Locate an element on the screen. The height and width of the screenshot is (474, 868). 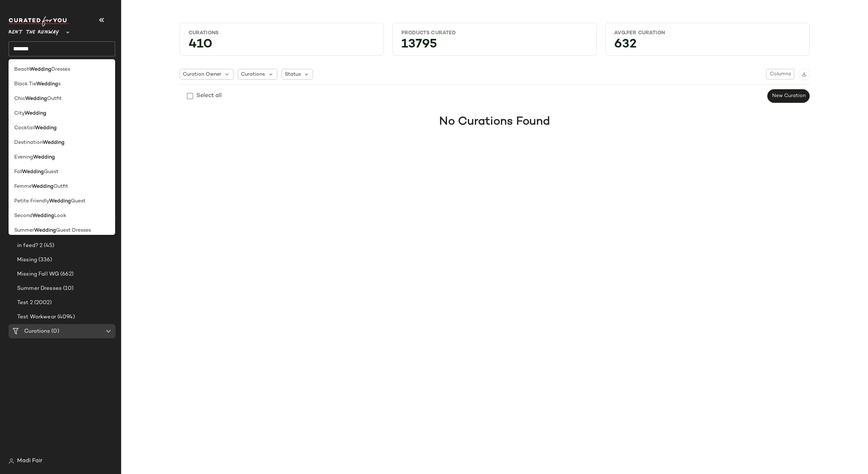
span: Destination is located at coordinates (29, 142).